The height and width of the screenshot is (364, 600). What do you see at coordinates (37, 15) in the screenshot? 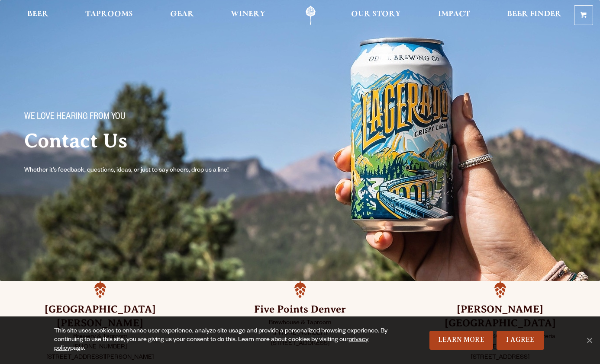
I see `a: Beer` at bounding box center [37, 15].